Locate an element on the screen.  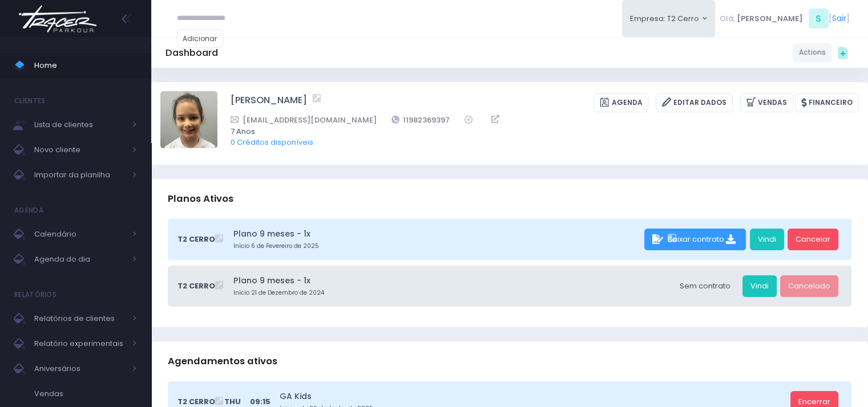
a: Financeiro is located at coordinates (827, 103).